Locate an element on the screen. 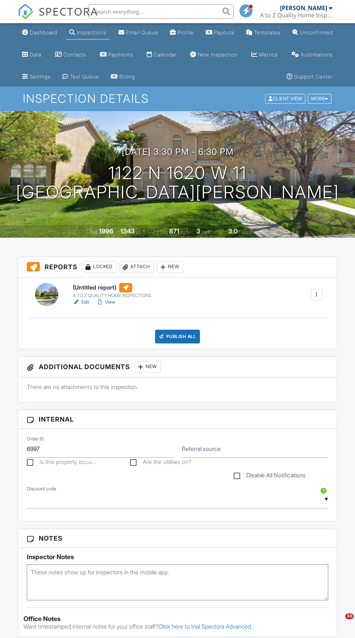  a: Inspections is located at coordinates (88, 33).